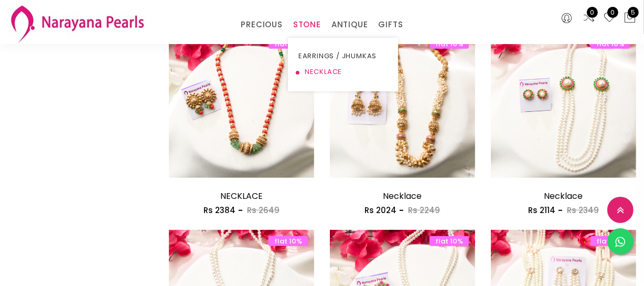 The height and width of the screenshot is (286, 644). What do you see at coordinates (263, 209) in the screenshot?
I see `span: Rs 2649` at bounding box center [263, 209].